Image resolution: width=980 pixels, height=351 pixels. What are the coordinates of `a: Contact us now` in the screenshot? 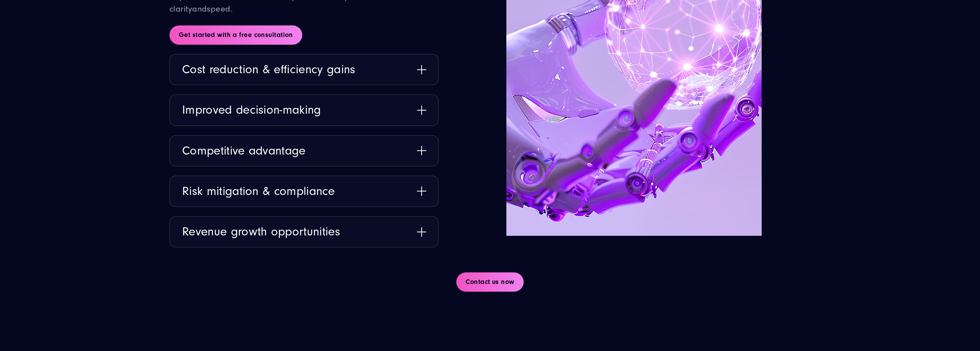 It's located at (490, 282).